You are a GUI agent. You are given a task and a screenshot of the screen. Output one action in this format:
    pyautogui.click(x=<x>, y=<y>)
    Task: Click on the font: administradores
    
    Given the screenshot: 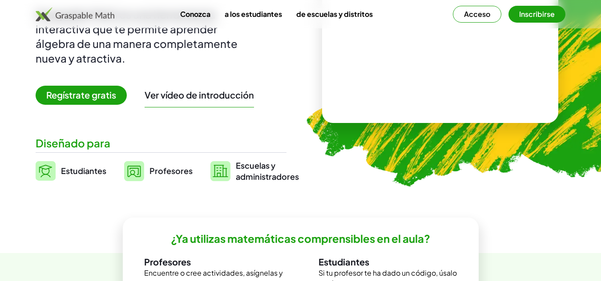 What is the action you would take?
    pyautogui.click(x=267, y=177)
    